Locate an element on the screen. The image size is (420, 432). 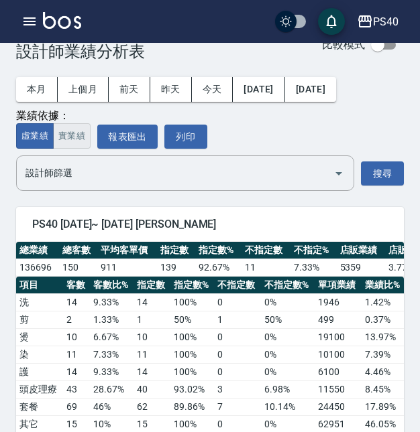
button: PS40 is located at coordinates (377, 21).